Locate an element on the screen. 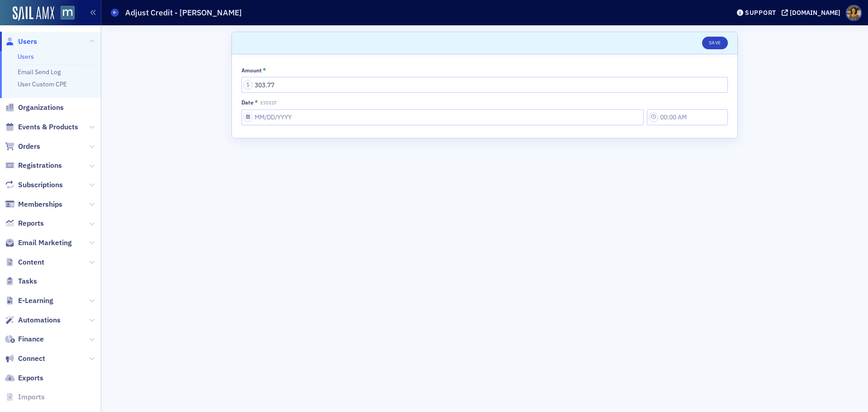  div: Amount is located at coordinates (251, 70).